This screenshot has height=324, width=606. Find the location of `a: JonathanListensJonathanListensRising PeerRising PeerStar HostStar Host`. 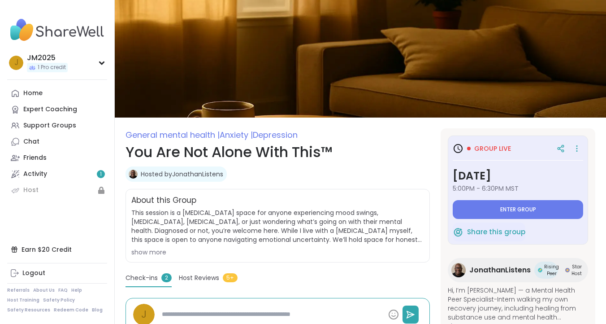

a: JonathanListensJonathanListensRising PeerRising PeerStar HostStar Host is located at coordinates (518, 270).